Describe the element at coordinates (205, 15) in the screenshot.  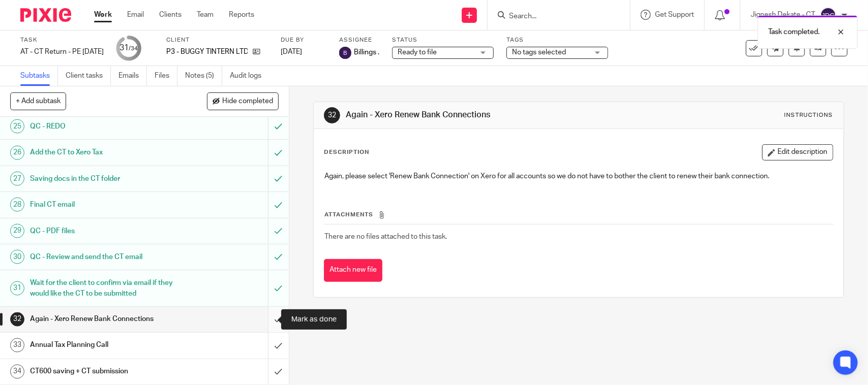
I see `a: Team` at that location.